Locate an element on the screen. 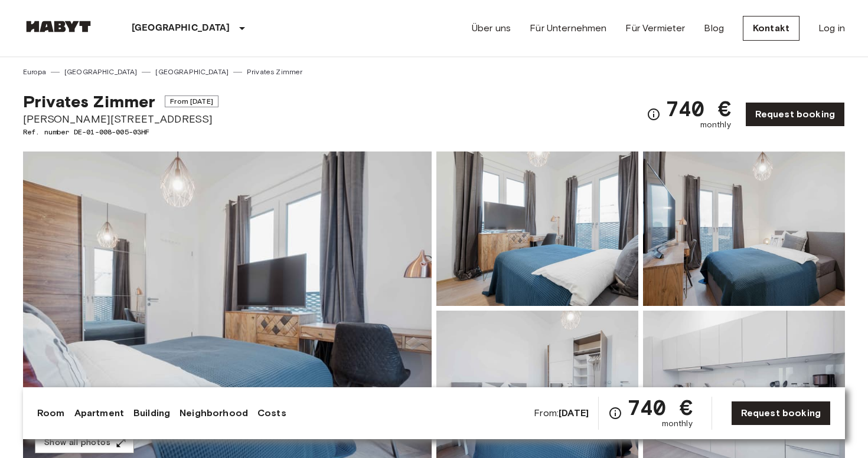 The width and height of the screenshot is (868, 458). a: Apartment is located at coordinates (99, 414).